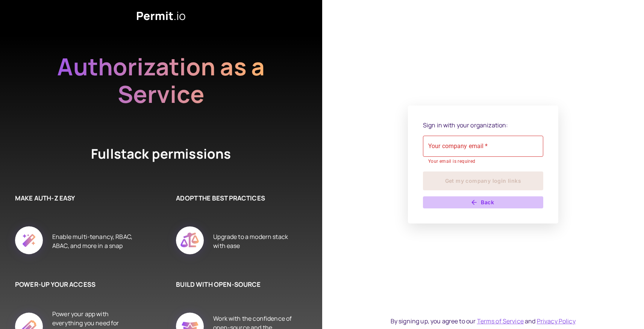 The width and height of the screenshot is (644, 329). I want to click on h6: ADOPT THE BEST PRACTICES, so click(238, 198).